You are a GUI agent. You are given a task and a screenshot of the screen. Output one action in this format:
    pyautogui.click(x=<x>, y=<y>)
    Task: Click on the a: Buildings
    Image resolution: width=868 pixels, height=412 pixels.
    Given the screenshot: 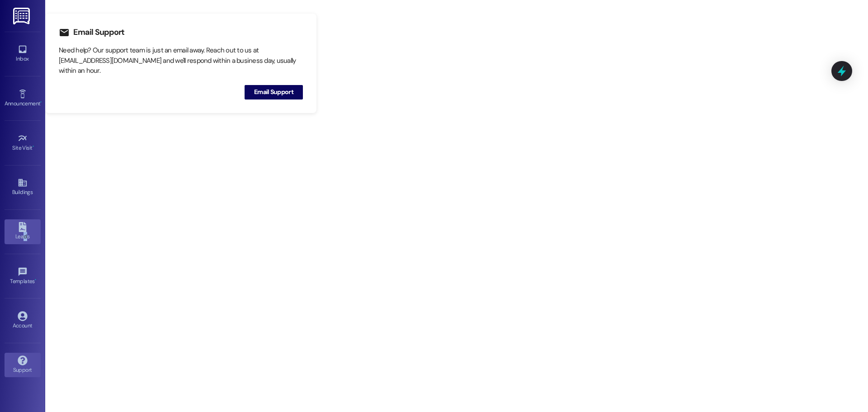 What is the action you would take?
    pyautogui.click(x=22, y=187)
    